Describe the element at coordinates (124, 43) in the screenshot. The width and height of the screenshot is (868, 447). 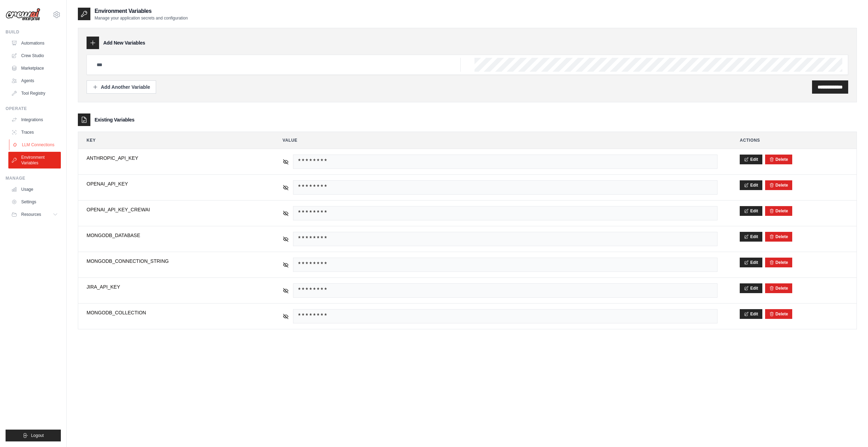
I see `h3: Add New Variables` at that location.